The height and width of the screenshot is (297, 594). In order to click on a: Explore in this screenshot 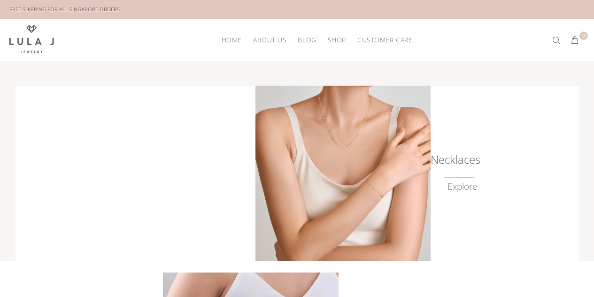, I will do `click(462, 186)`.